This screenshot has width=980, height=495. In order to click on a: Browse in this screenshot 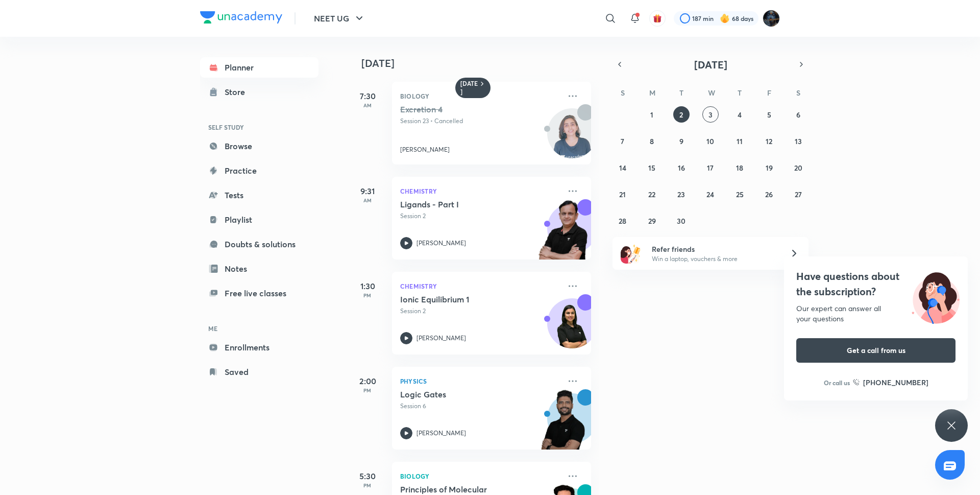, I will do `click(260, 146)`.